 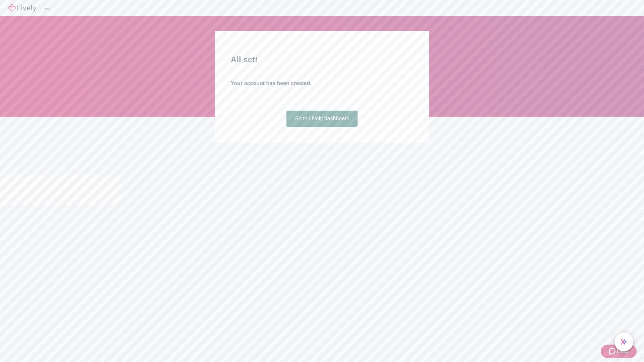 What do you see at coordinates (22, 8) in the screenshot?
I see `img: Lively` at bounding box center [22, 8].